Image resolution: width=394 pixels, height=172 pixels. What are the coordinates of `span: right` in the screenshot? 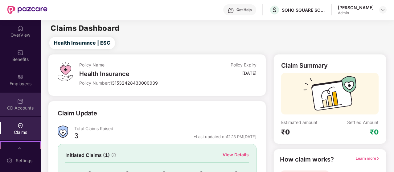 It's located at (378, 159).